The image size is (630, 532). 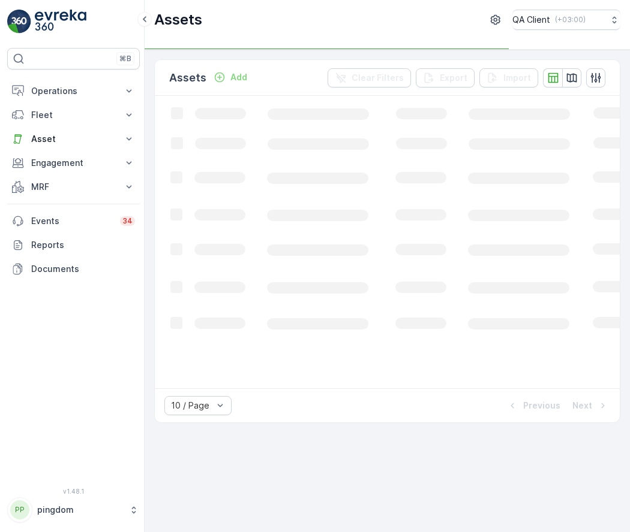 I want to click on button: Previous, so click(x=533, y=406).